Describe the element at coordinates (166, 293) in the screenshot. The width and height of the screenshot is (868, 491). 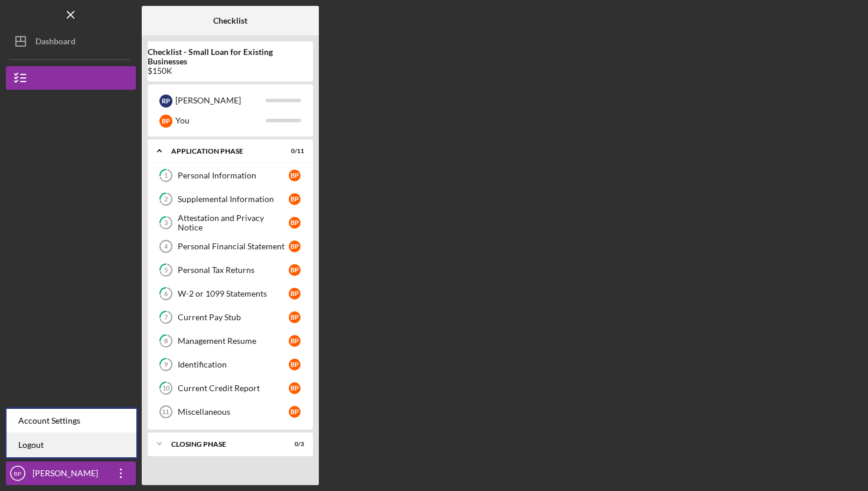
I see `tspan: 6` at that location.